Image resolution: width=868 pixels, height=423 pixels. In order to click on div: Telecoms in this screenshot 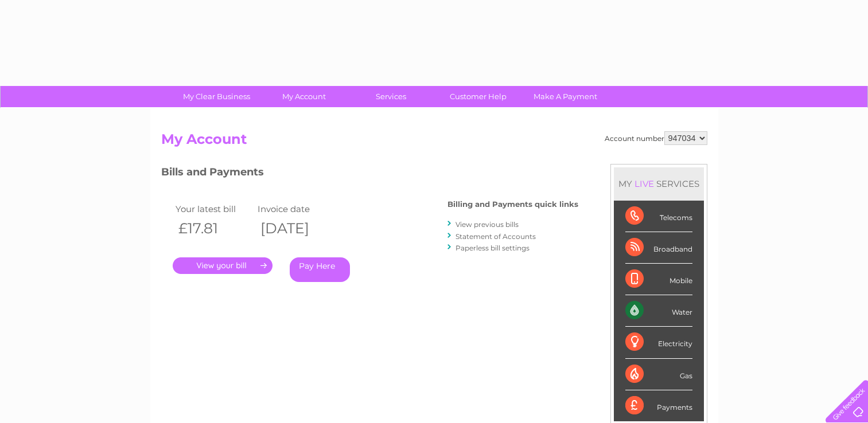, I will do `click(658, 216)`.